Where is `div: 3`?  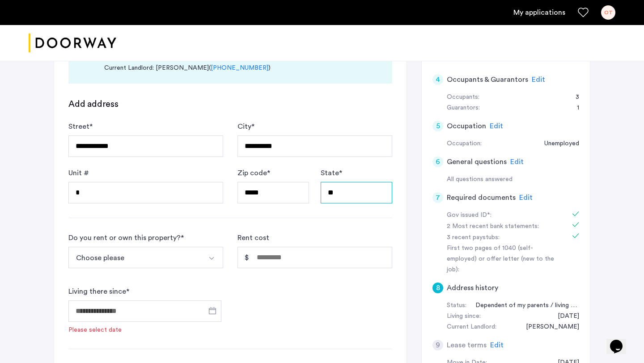 div: 3 is located at coordinates (573, 98).